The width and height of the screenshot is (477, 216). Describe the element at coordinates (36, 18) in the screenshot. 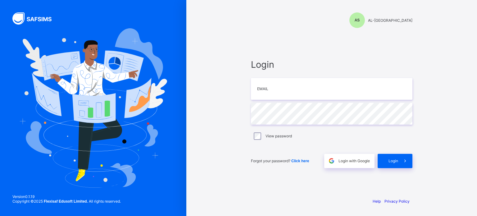

I see `img: SAFSIMS Logo` at that location.